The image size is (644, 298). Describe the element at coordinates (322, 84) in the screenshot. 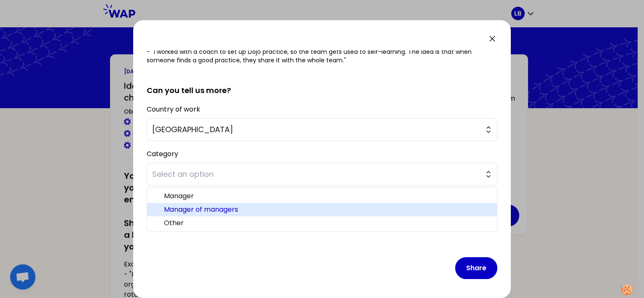

I see `h2: Can you tell us more?` at that location.